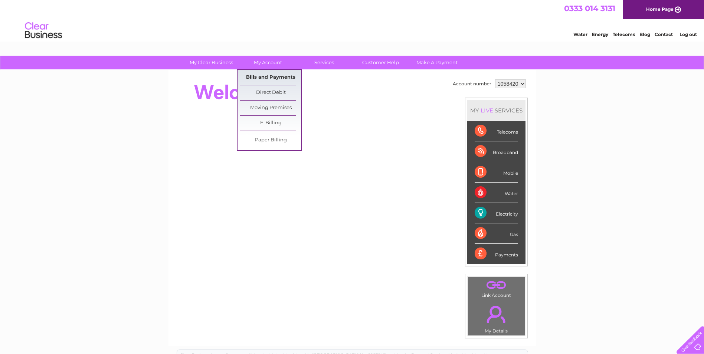 Image resolution: width=704 pixels, height=354 pixels. What do you see at coordinates (496, 193) in the screenshot?
I see `div: Water` at bounding box center [496, 193].